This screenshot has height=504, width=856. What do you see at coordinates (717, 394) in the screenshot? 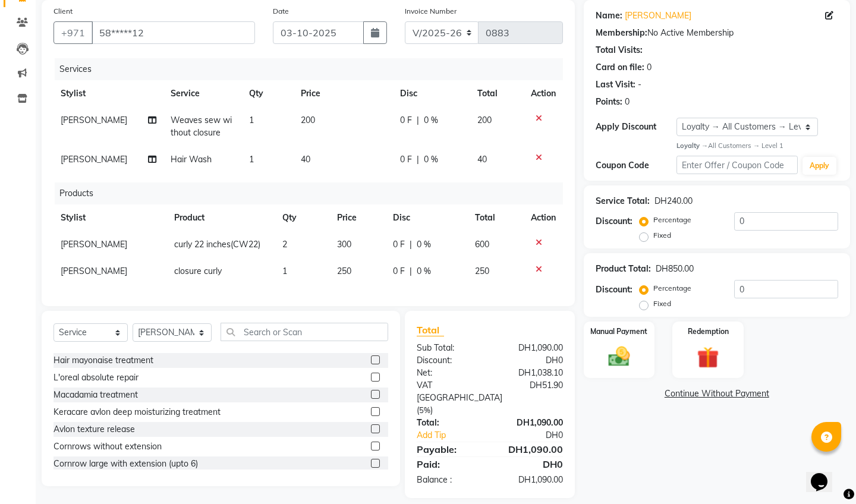
I see `a: Continue Without Payment` at bounding box center [717, 394].